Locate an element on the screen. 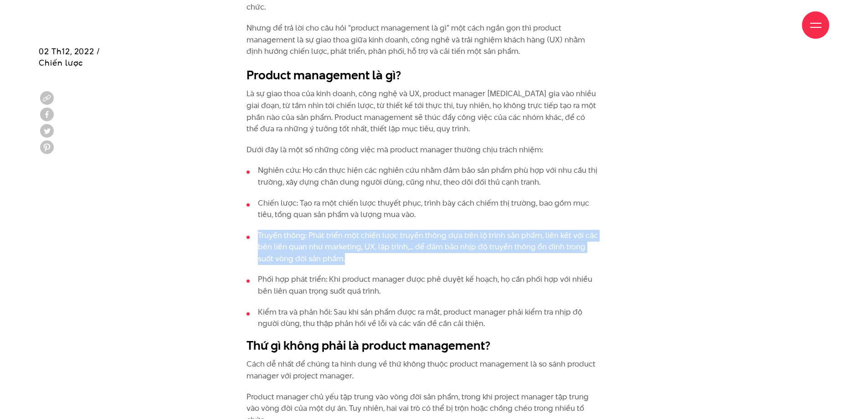 The image size is (868, 419). li: Nghiên cứu: Họ cần thực hiện các nghiên cứu nhằm đảm bảo sản phẩm phù hợp với nhu cầu thị trường,... is located at coordinates (422, 176).